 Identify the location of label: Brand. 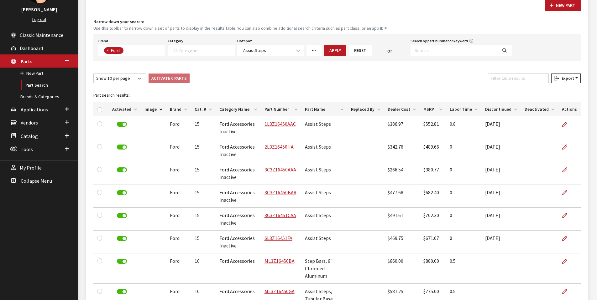
(103, 41).